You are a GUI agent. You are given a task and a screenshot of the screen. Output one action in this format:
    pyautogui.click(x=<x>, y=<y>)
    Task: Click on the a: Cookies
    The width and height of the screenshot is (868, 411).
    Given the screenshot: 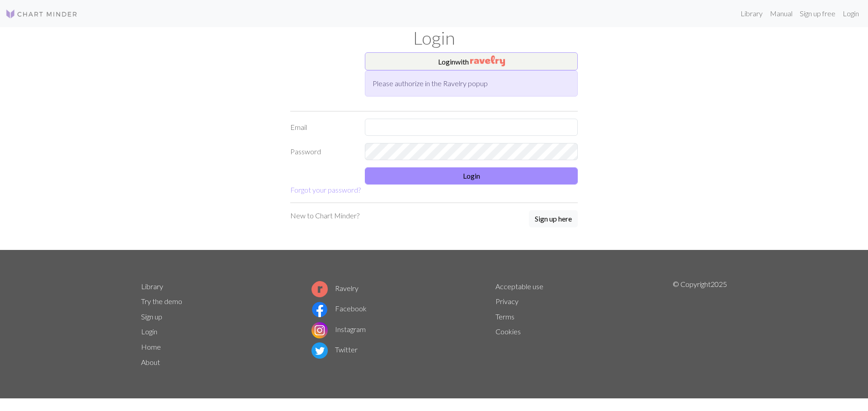 What is the action you would take?
    pyautogui.click(x=508, y=331)
    